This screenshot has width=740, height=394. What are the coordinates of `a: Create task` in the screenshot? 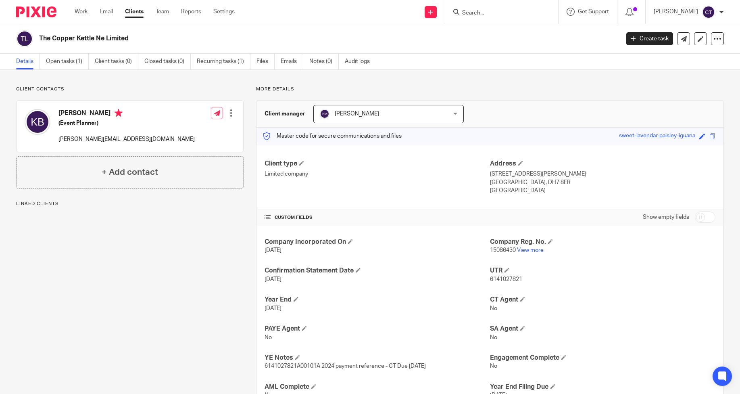 It's located at (650, 39).